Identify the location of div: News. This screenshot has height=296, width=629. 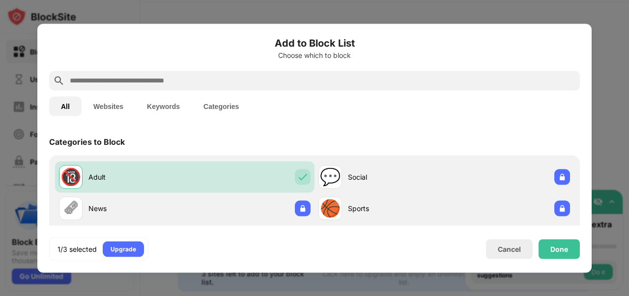
(137, 208).